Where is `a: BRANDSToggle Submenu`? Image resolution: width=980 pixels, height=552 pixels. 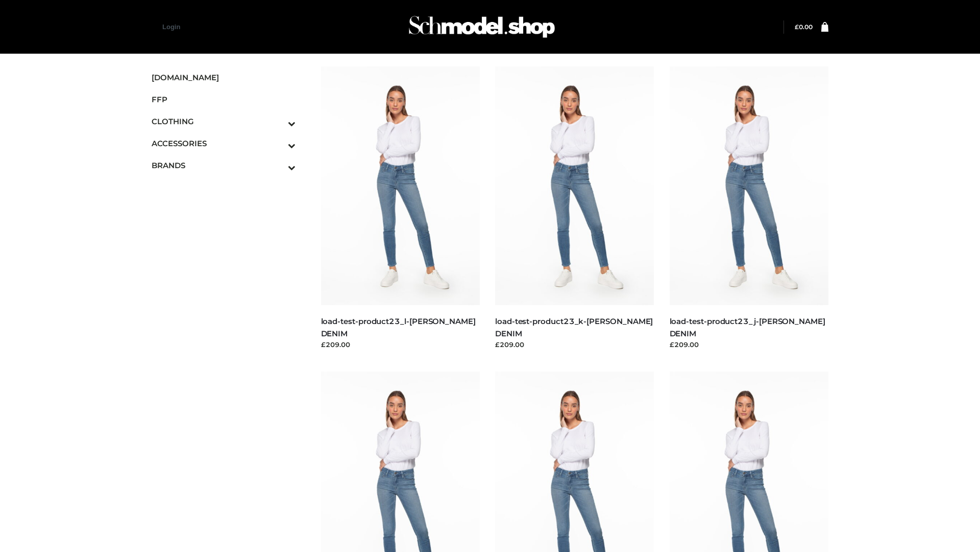
a: BRANDSToggle Submenu is located at coordinates (223, 165).